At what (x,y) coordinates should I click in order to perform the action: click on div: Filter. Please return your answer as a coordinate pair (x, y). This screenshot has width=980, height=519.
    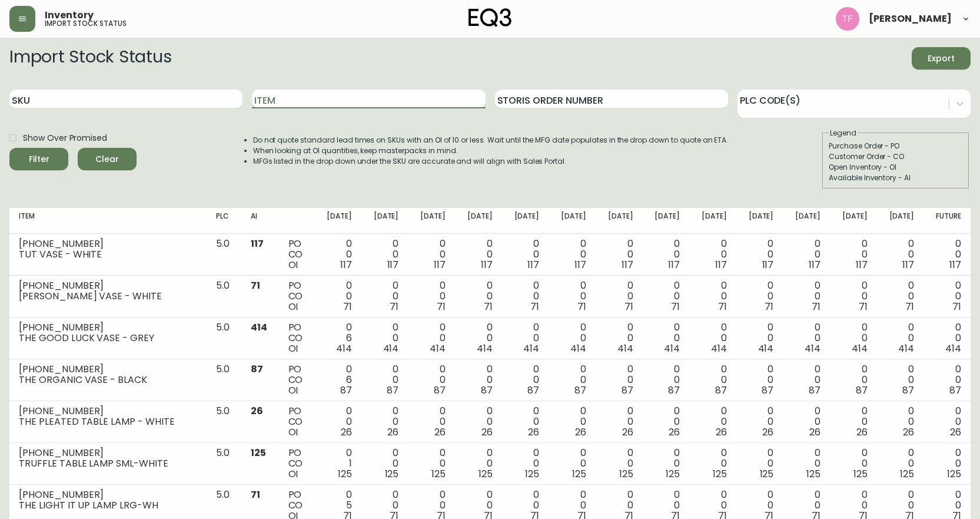
    Looking at the image, I should click on (39, 159).